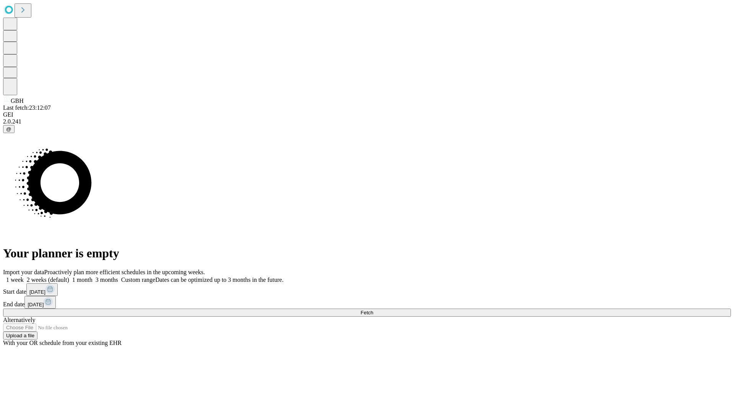 The height and width of the screenshot is (413, 734). I want to click on span: Proactively plan more efficient schedules in the upcoming weeks., so click(125, 272).